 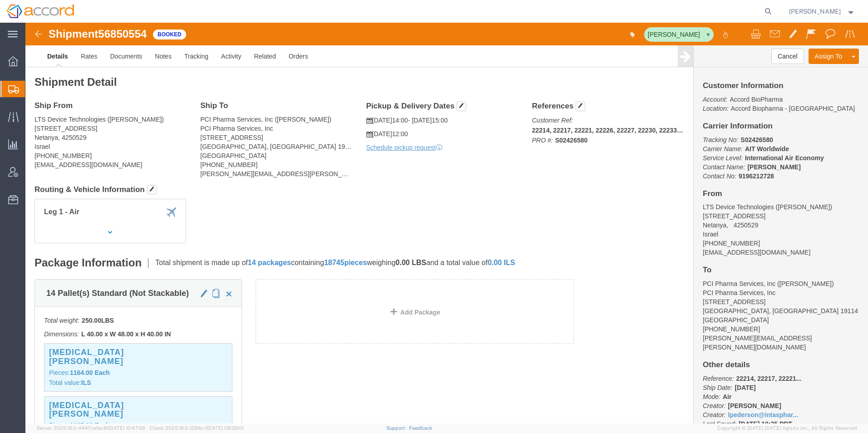 I want to click on span: Server: 2025.19.0-d447cefac8f, so click(x=91, y=428).